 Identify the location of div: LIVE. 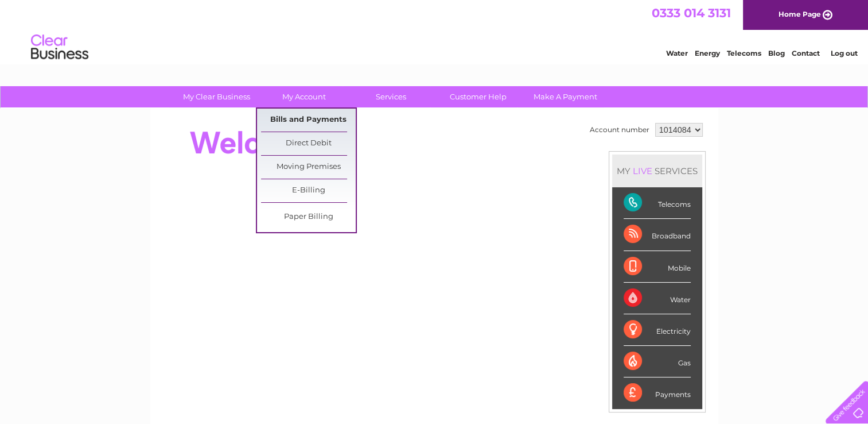
(643, 171).